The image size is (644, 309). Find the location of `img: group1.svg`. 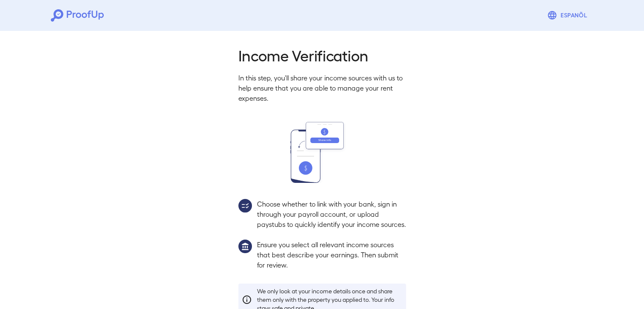

img: group1.svg is located at coordinates (245, 246).